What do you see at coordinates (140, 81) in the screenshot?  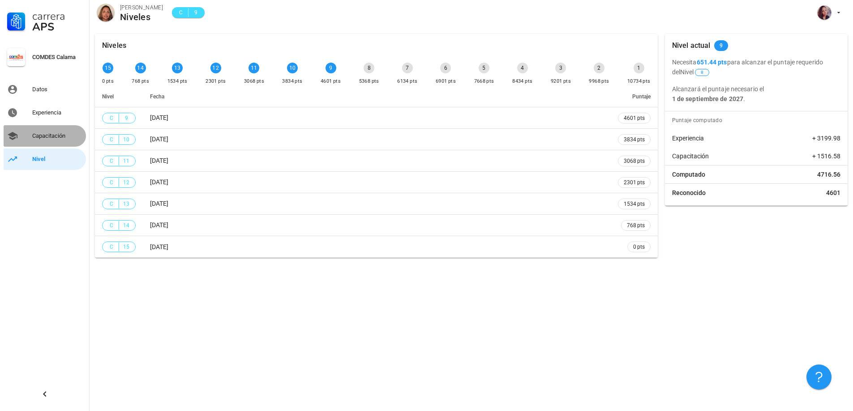 I see `div: 768 pts` at bounding box center [140, 81].